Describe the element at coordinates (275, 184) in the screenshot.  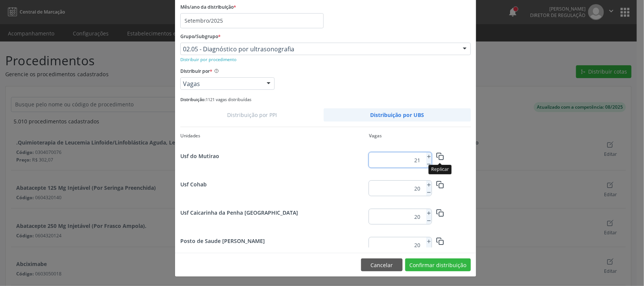
I see `div: Usf Cohab` at that location.